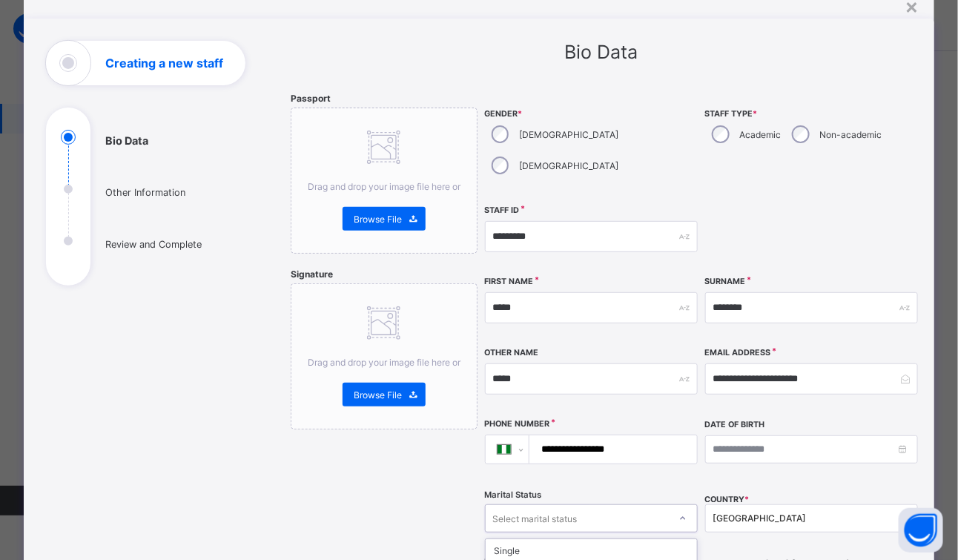 This screenshot has height=560, width=958. I want to click on span: COUNTRY, so click(727, 499).